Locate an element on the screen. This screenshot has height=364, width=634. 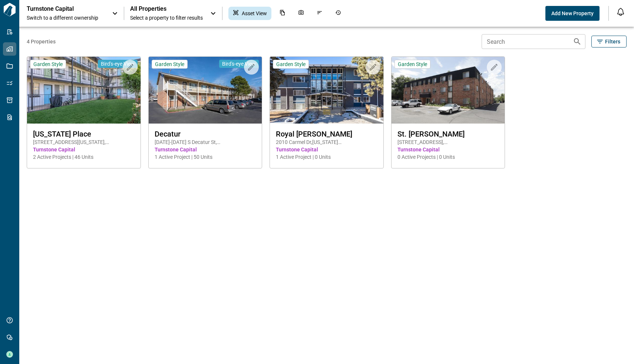
div: Job History is located at coordinates (338, 14).